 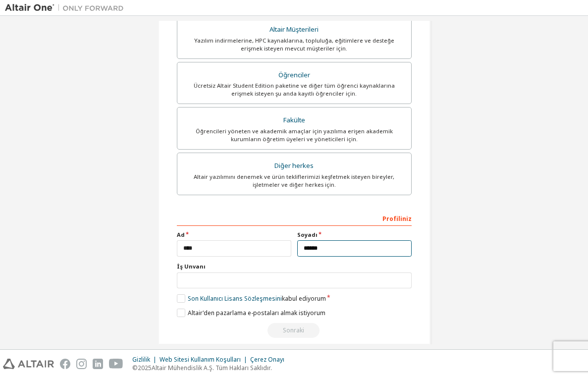 What do you see at coordinates (295, 90) in the screenshot?
I see `div: Ücretsiz Altair Student Edition paketine ve diğer tüm öğrenci kaynaklarına erişmek isteyen şu and...` at bounding box center [295, 90].